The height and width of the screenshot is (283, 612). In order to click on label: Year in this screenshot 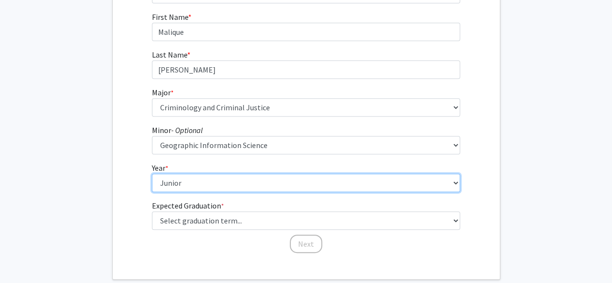, I will do `click(160, 168)`.